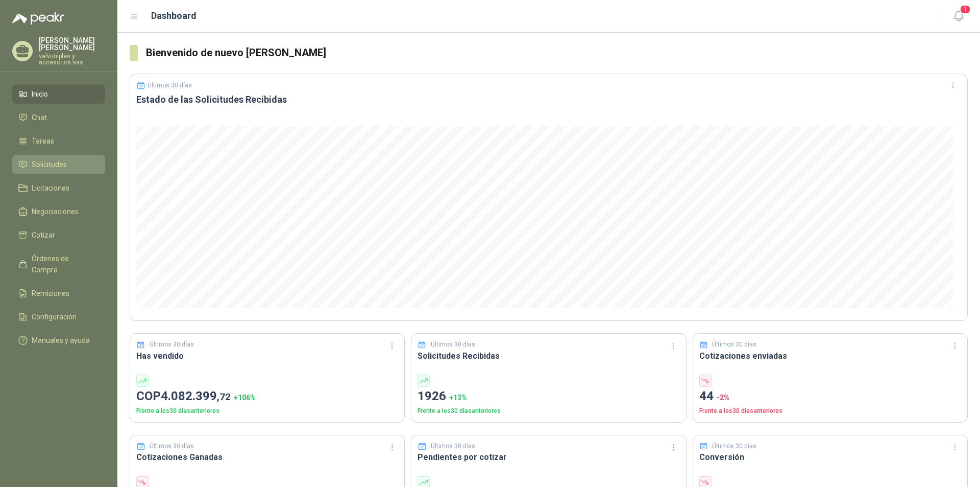 This screenshot has width=980, height=487. Describe the element at coordinates (548, 355) in the screenshot. I see `h3: Solicitudes Recibidas` at that location.